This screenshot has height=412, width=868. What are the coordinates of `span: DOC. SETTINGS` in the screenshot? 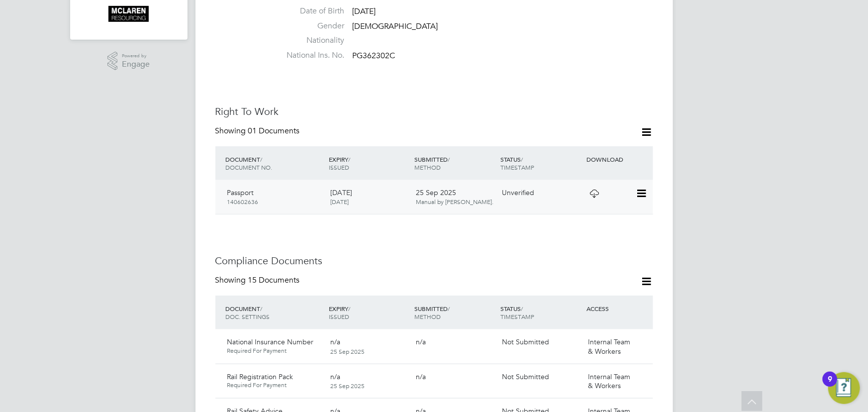 It's located at (248, 316).